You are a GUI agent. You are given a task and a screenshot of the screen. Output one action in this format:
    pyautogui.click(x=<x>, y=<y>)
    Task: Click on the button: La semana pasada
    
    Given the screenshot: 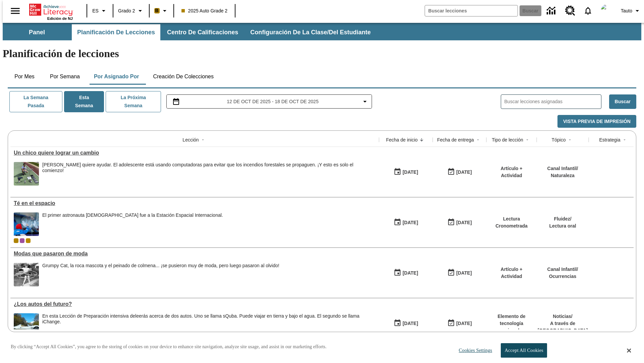 What is the action you would take?
    pyautogui.click(x=36, y=102)
    